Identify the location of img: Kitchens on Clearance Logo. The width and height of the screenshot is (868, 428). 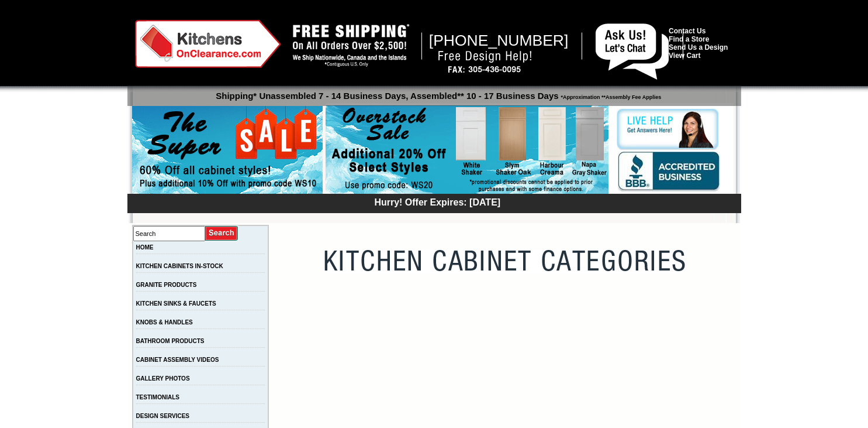
(208, 44).